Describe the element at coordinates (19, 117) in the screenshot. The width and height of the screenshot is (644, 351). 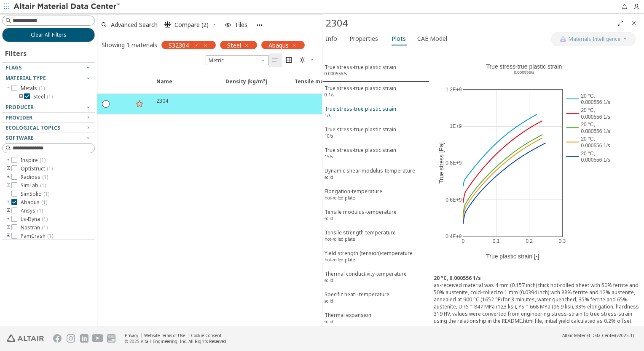
I see `span: Provider` at that location.